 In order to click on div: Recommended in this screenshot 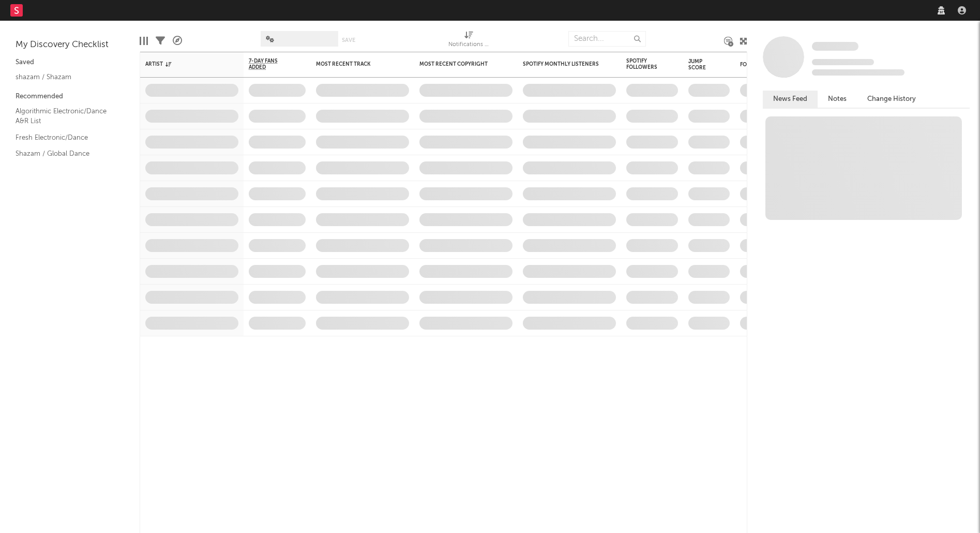, I will do `click(70, 96)`.